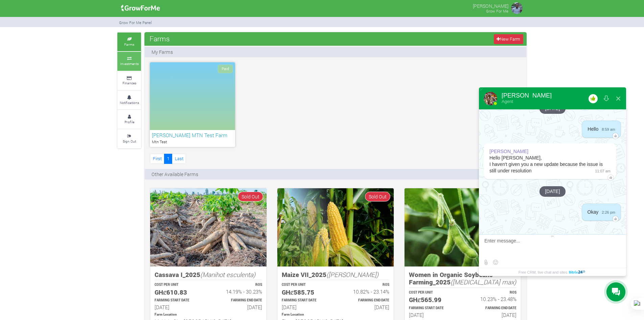 The width and height of the screenshot is (644, 320). Describe the element at coordinates (167, 159) in the screenshot. I see `nav: Page Navigation` at that location.